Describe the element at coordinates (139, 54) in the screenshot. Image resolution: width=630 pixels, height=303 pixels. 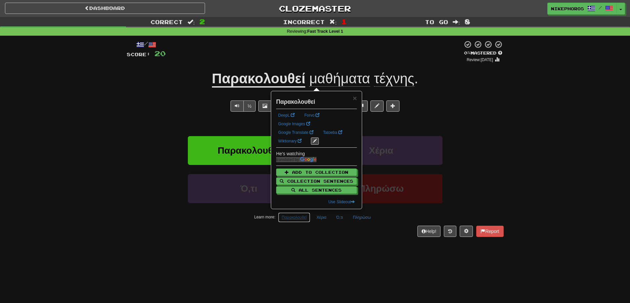
I see `span: Score:` at that location.